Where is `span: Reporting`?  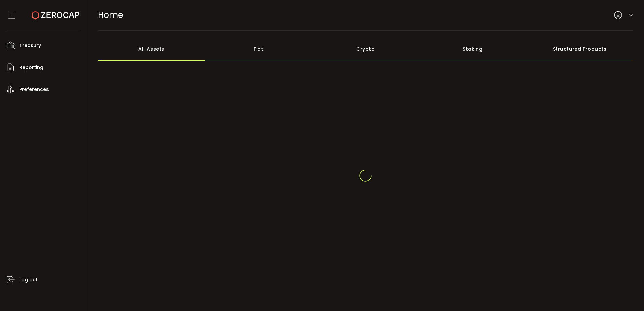 span: Reporting is located at coordinates (31, 67).